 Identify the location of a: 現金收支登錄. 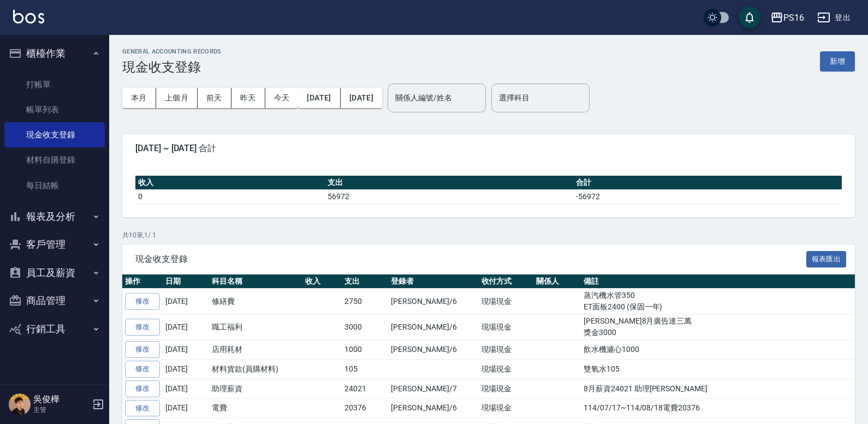
(54, 135).